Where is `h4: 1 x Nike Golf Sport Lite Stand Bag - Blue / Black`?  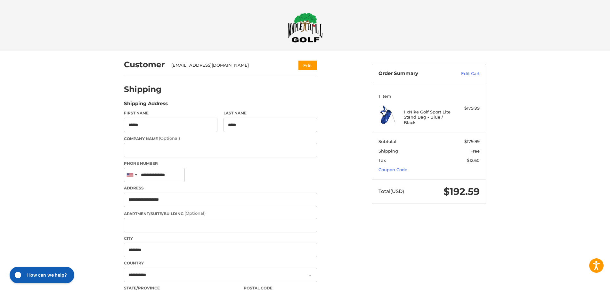
h4: 1 x Nike Golf Sport Lite Stand Bag - Blue / Black is located at coordinates (428, 117).